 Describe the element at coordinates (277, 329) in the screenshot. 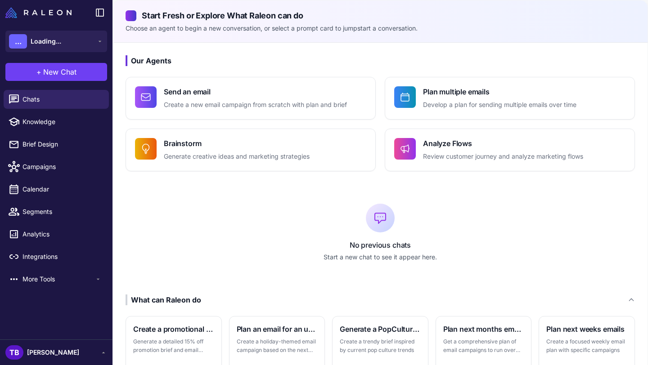

I see `h3: Plan an email for an upcoming holiday` at that location.